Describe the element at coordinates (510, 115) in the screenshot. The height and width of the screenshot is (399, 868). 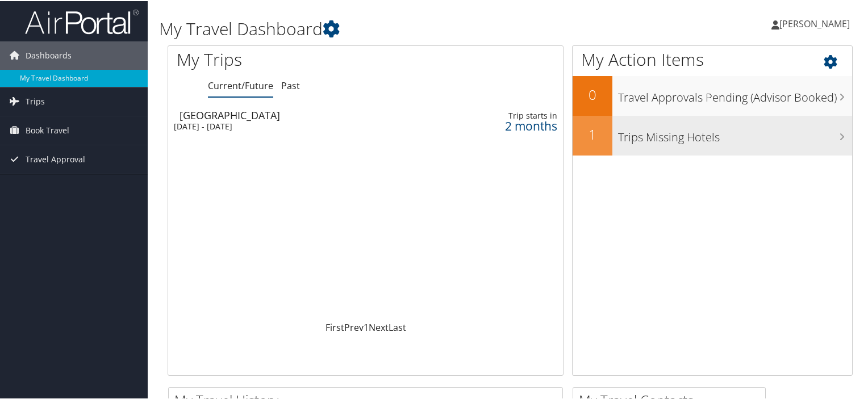
I see `div: Trip starts in` at that location.